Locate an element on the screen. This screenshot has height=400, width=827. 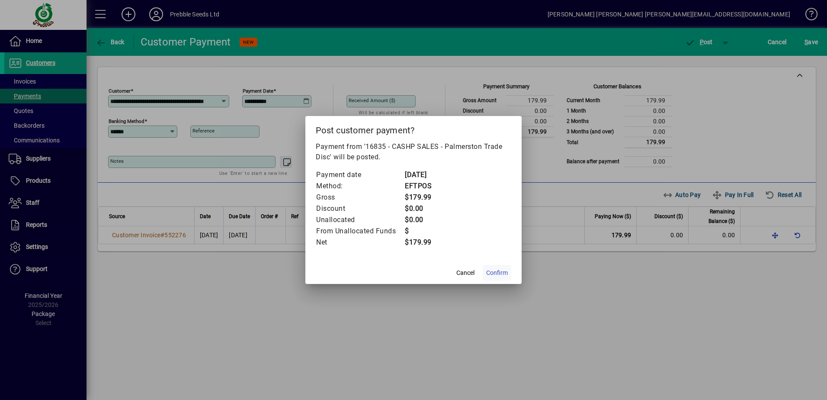
td: Payment date is located at coordinates (360, 175).